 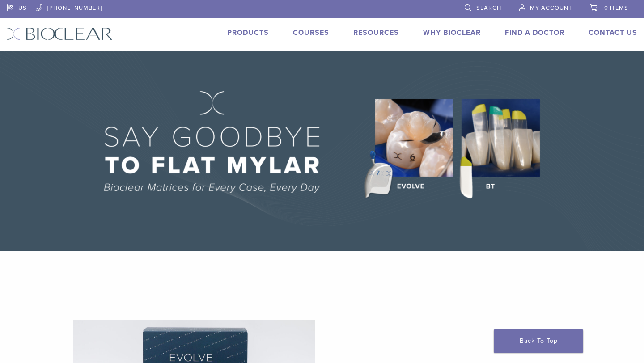 What do you see at coordinates (311, 33) in the screenshot?
I see `a: Courses` at bounding box center [311, 33].